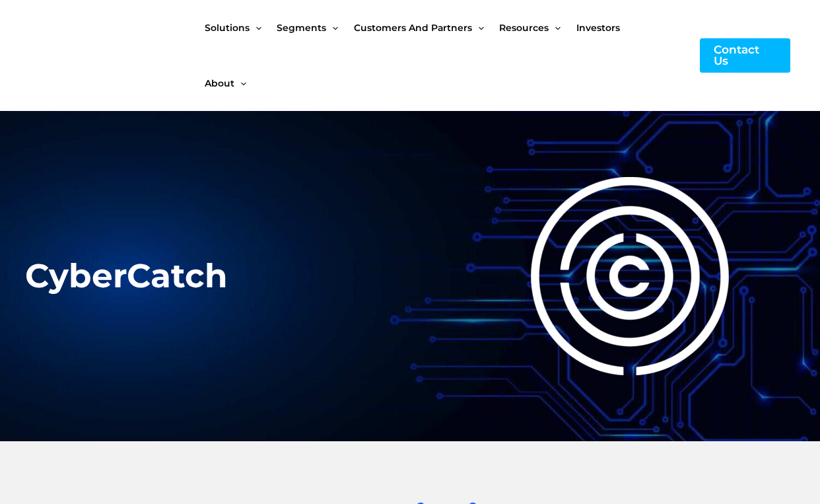 This screenshot has height=504, width=820. What do you see at coordinates (103, 55) in the screenshot?
I see `img: CyberCatch` at bounding box center [103, 55].